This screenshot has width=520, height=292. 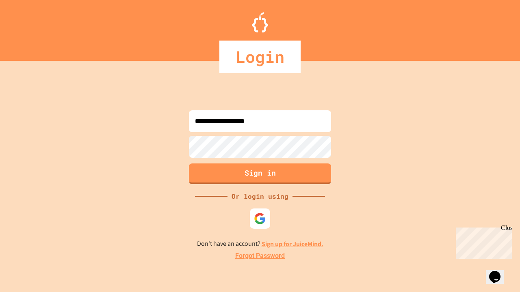 What do you see at coordinates (260, 57) in the screenshot?
I see `div: Login` at bounding box center [260, 57].